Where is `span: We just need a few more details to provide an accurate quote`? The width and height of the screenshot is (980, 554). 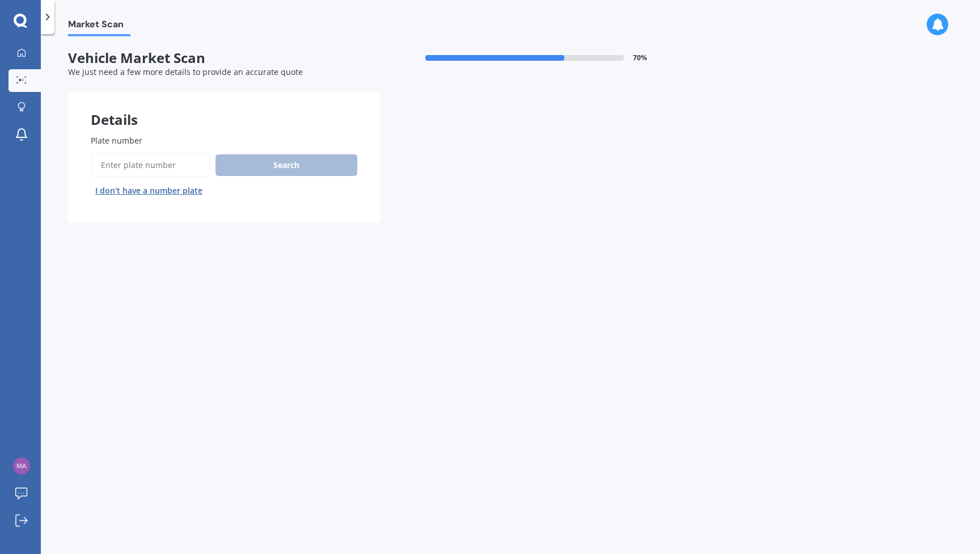 span: We just need a few more details to provide an accurate quote is located at coordinates (185, 71).